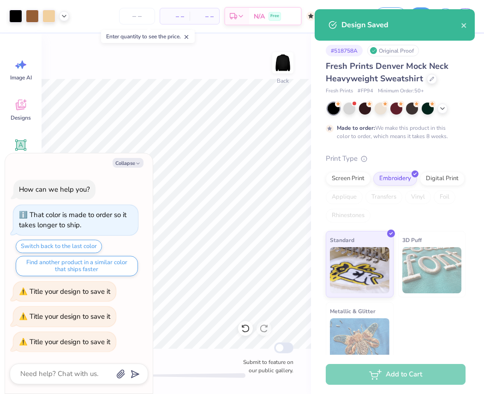 This screenshot has width=484, height=394. I want to click on span: Image AI, so click(21, 78).